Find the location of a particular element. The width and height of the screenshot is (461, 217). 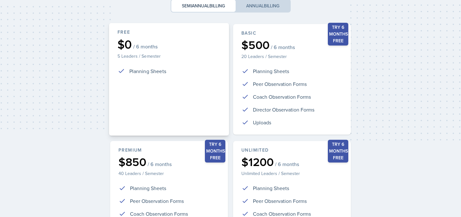

div: $850 is located at coordinates (169, 161).